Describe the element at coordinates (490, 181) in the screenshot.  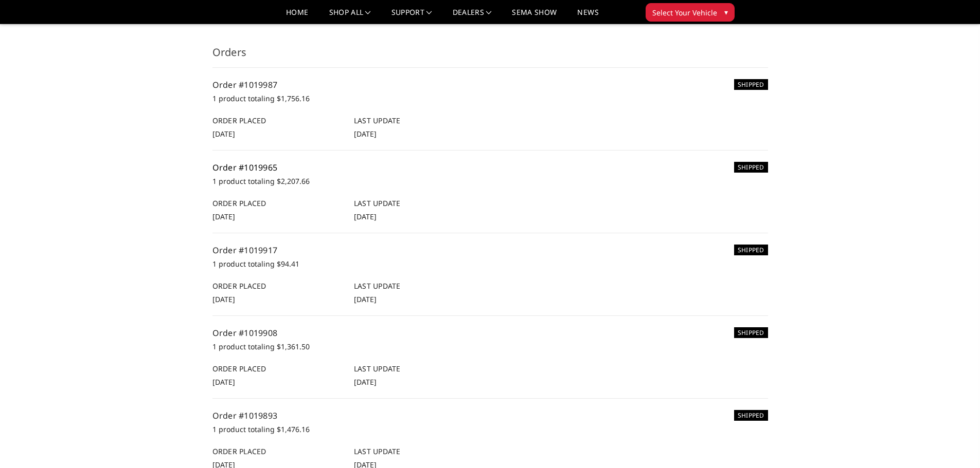
I see `p: 1 product totaling $2,207.66` at that location.